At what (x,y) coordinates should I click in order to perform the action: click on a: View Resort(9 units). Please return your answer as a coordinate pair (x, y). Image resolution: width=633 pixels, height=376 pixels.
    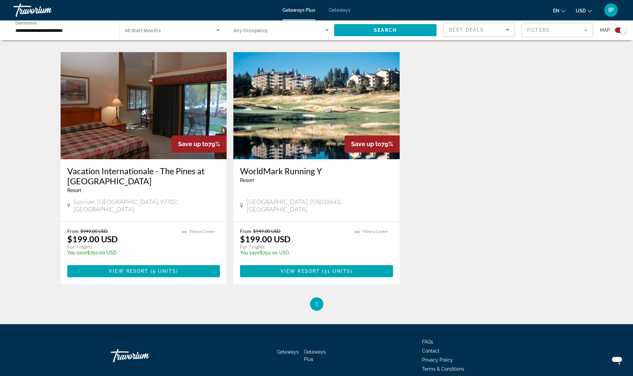
    Looking at the image, I should click on (144, 271).